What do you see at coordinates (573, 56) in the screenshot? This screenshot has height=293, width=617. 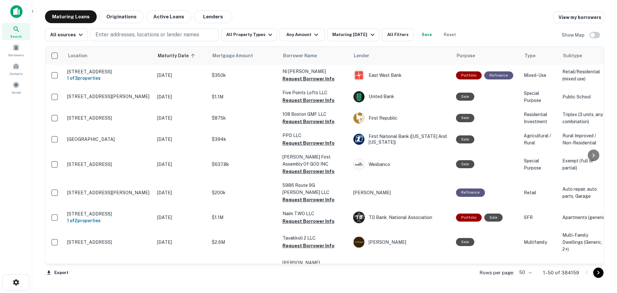 I see `span: Subtype` at bounding box center [573, 56].